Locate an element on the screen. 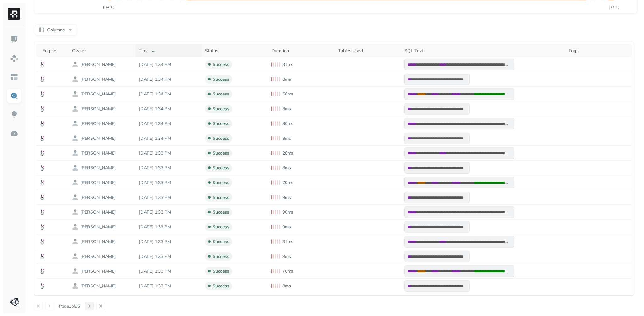 The width and height of the screenshot is (644, 316). div: Status is located at coordinates (235, 51).